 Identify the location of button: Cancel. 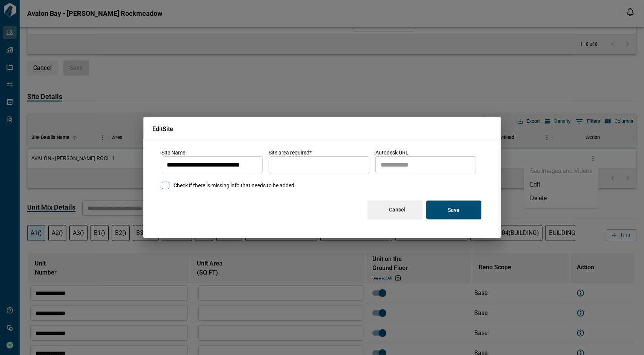
(395, 210).